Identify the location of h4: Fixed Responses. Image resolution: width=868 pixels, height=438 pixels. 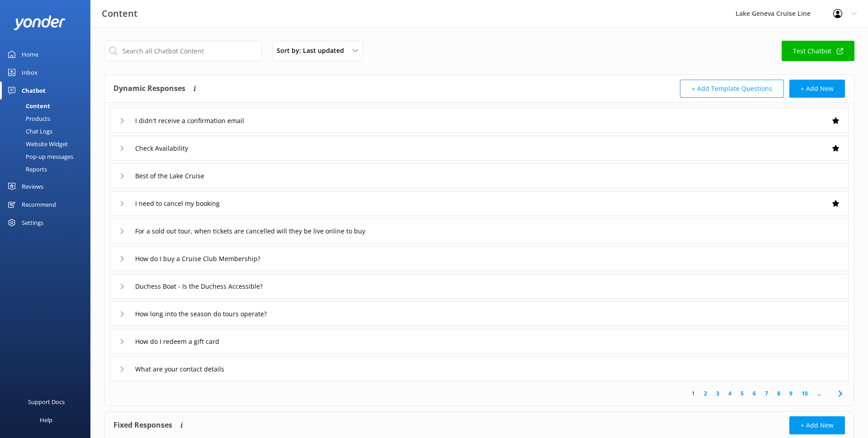
(143, 426).